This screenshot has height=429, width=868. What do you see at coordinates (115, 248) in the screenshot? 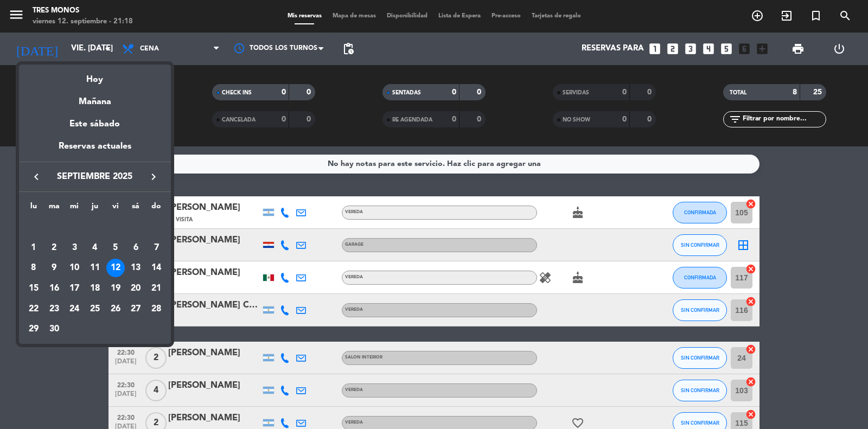
I see `td: 5 de septiembre de 2025` at bounding box center [115, 248].